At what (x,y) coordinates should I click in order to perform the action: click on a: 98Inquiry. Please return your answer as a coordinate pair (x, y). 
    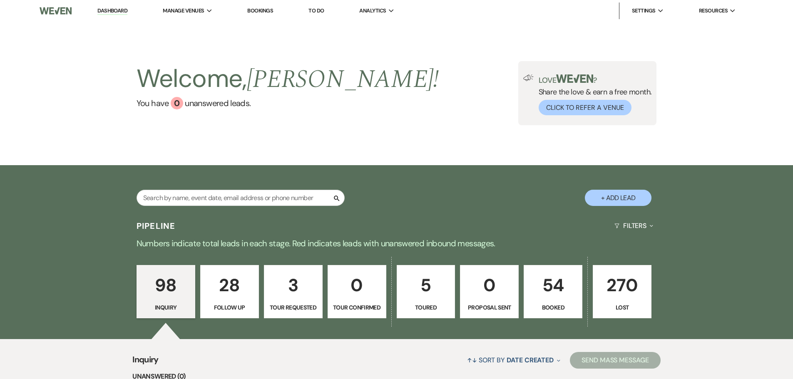
    Looking at the image, I should click on (166, 292).